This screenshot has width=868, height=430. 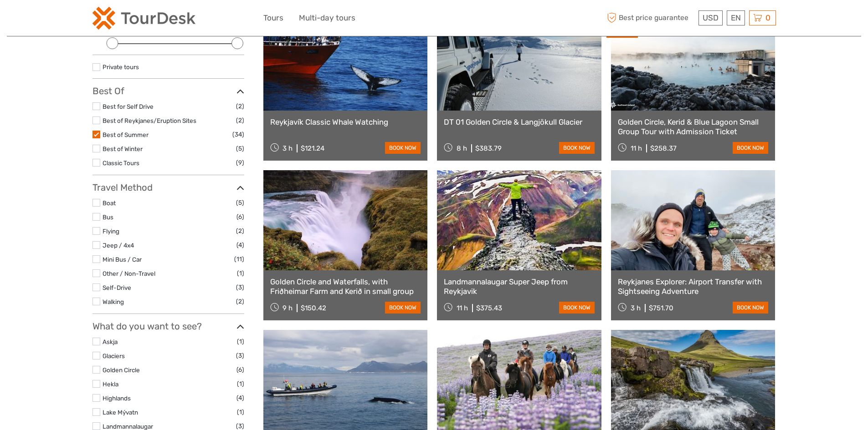 What do you see at coordinates (462, 149) in the screenshot?
I see `span: 8 h` at bounding box center [462, 149].